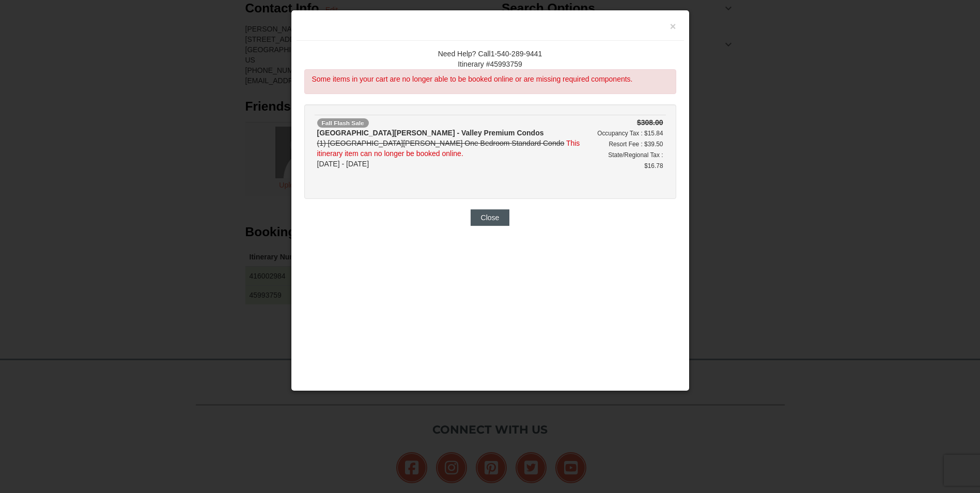  I want to click on small: Occupancy Tax : $15.84, so click(630, 133).